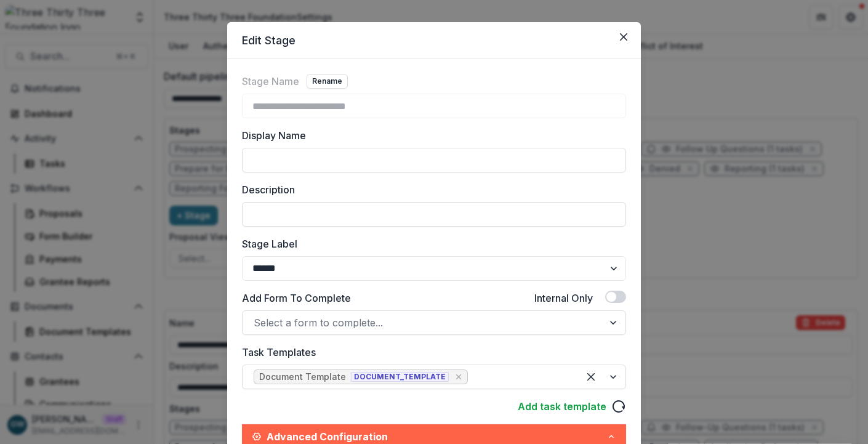 The width and height of the screenshot is (868, 444). I want to click on div: Document Template, so click(302, 377).